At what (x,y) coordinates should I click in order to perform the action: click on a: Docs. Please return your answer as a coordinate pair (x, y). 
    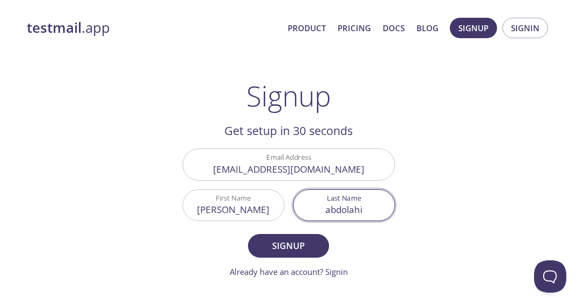
    Looking at the image, I should click on (394, 28).